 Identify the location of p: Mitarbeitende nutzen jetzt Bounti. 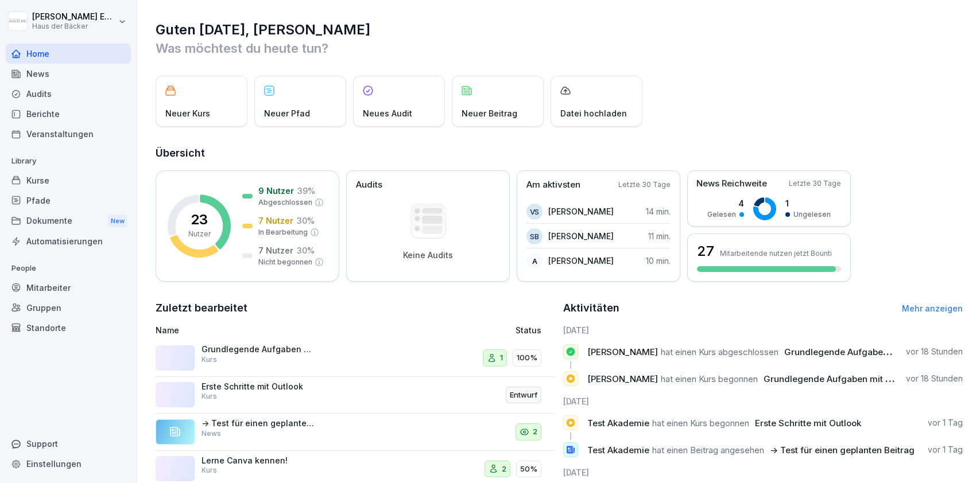
(775, 253).